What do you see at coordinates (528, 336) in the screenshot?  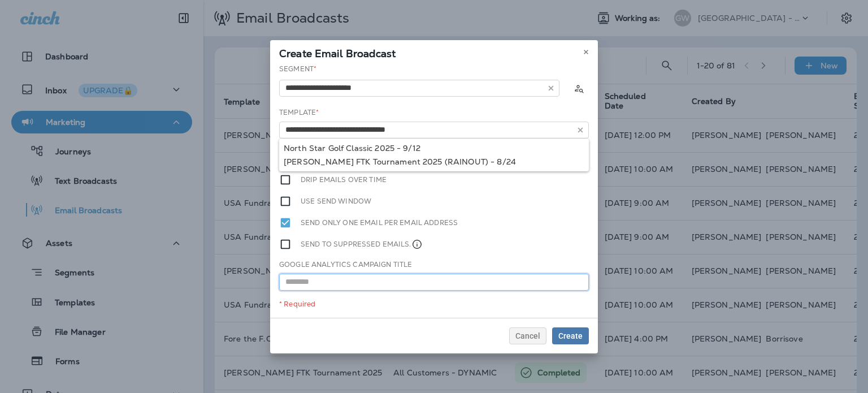 I see `button: Cancel` at bounding box center [528, 336].